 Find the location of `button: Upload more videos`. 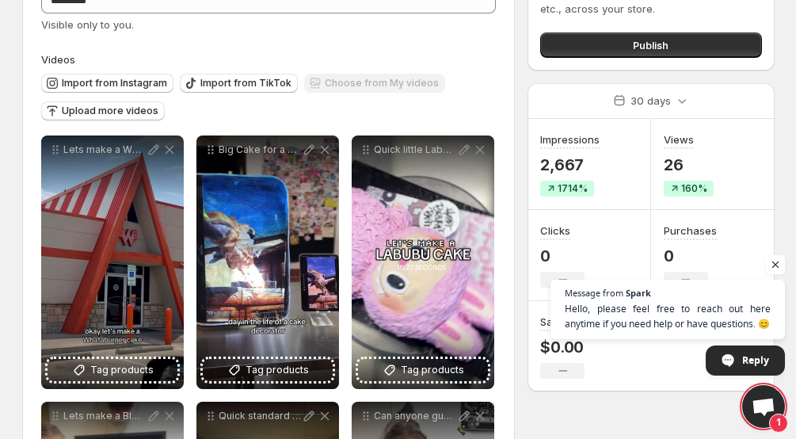

button: Upload more videos is located at coordinates (103, 111).